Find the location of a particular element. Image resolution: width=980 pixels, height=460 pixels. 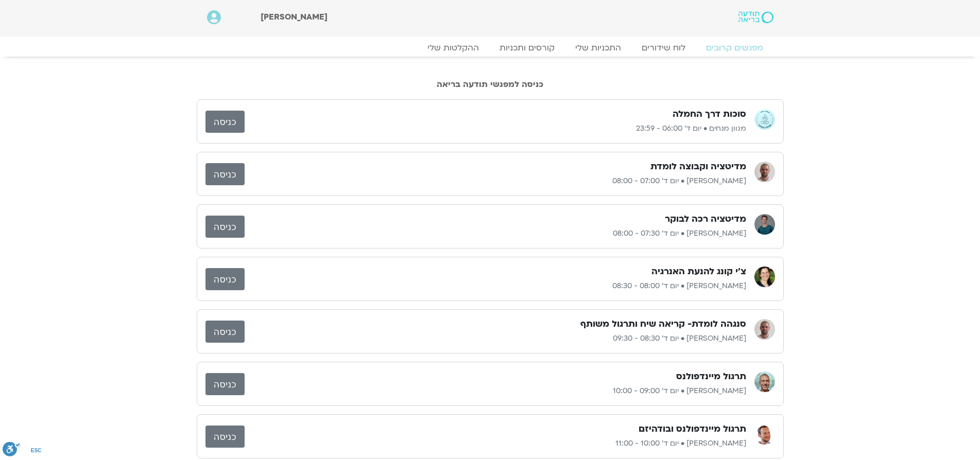

img: מגוון מנחים is located at coordinates (765, 119).